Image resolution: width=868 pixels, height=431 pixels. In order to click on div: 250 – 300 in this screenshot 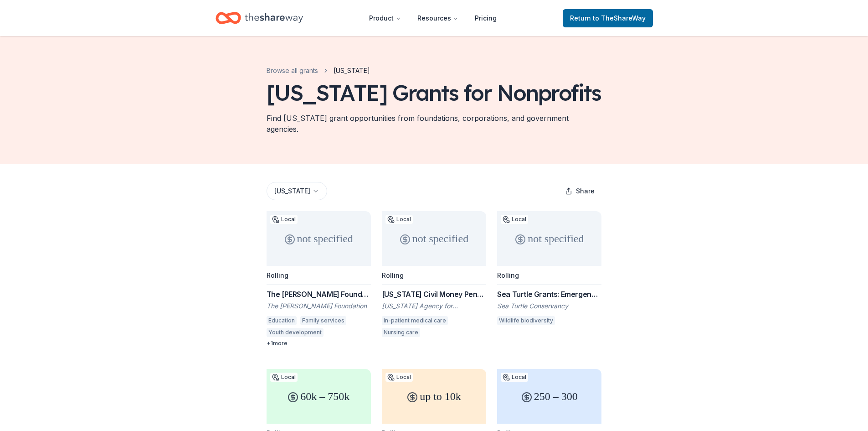, I will do `click(549, 396)`.